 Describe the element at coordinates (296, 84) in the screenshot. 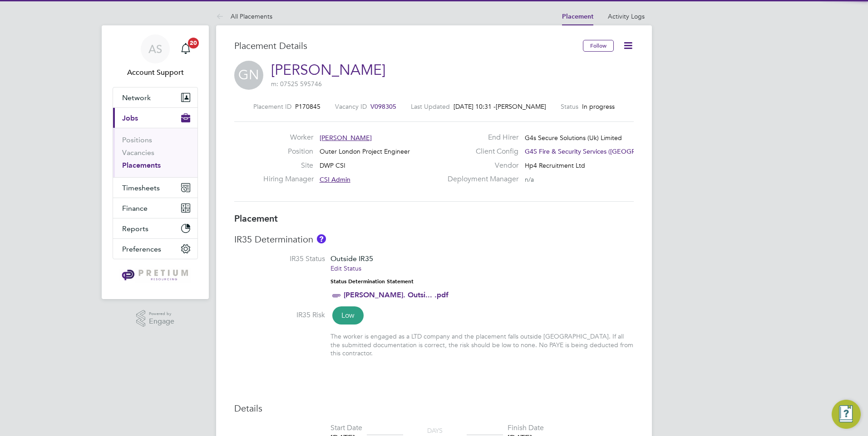

I see `span: m: 07525 595746` at that location.